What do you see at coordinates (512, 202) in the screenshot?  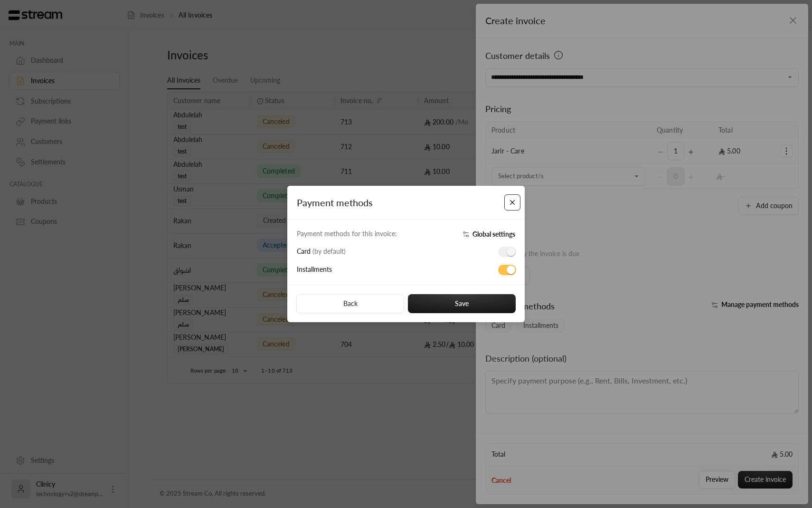 I see `button: Close` at bounding box center [512, 202].